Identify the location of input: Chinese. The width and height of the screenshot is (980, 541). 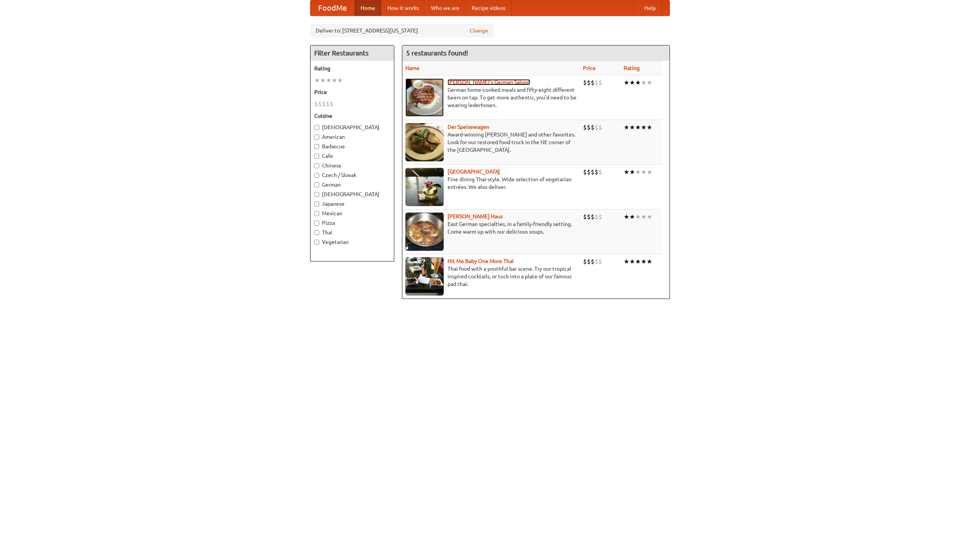
(316, 165).